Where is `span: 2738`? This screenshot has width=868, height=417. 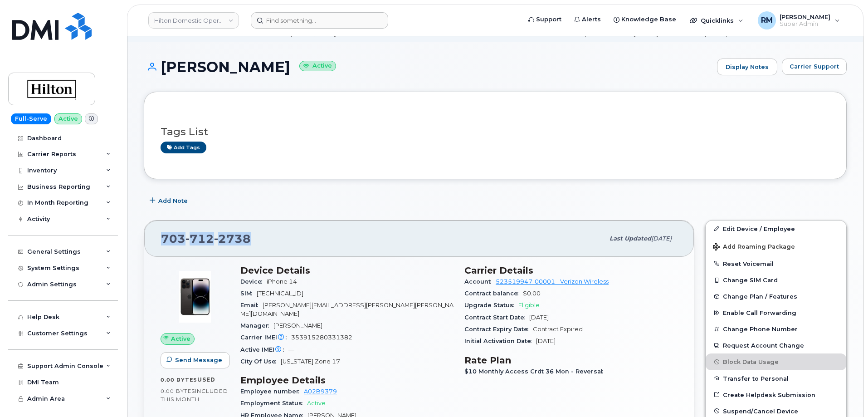 span: 2738 is located at coordinates (232, 239).